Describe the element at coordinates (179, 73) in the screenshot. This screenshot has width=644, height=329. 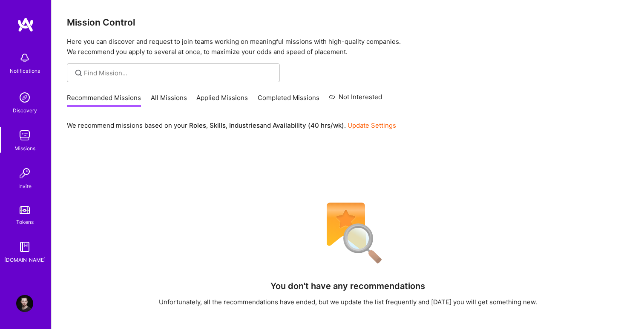
I see `input: Find Mission...` at that location.